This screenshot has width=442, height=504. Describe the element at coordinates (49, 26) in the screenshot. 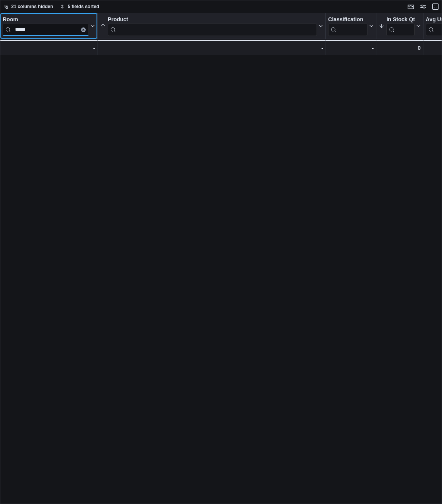

I see `button: RoomClear input` at that location.